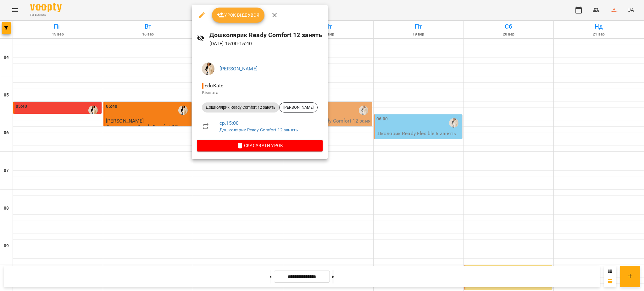 Image resolution: width=644 pixels, height=291 pixels. I want to click on span: Скасувати Урок, so click(260, 146).